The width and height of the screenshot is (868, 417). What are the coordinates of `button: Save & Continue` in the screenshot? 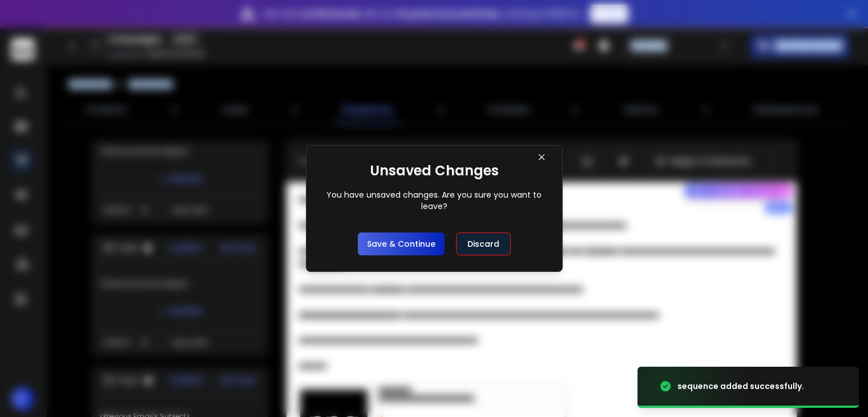 It's located at (401, 244).